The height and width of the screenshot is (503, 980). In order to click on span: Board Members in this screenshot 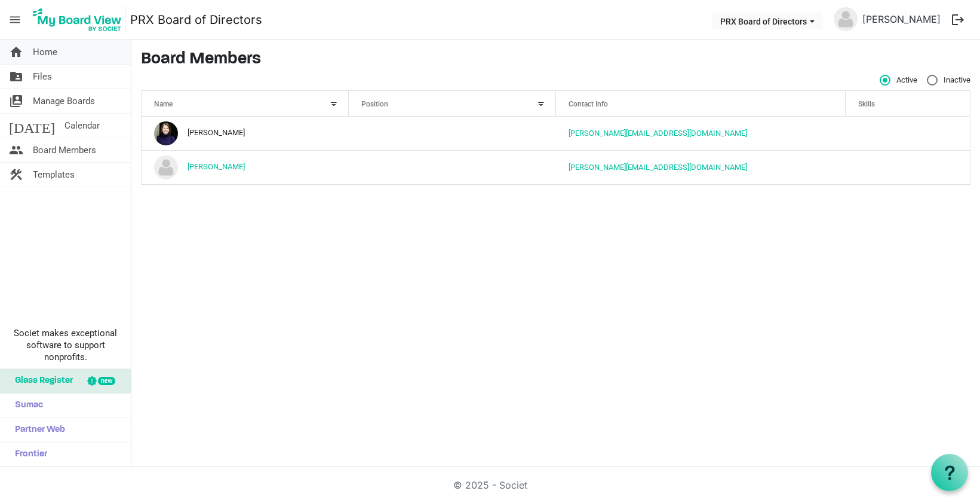, I will do `click(64, 150)`.